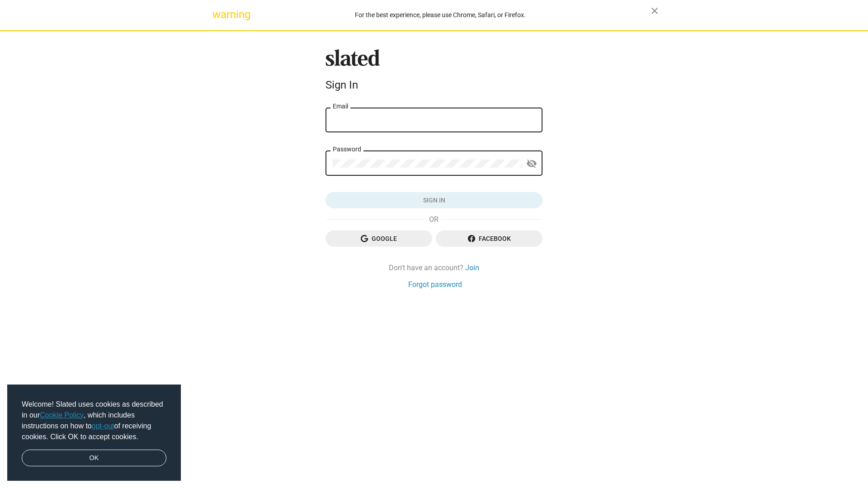 Image resolution: width=868 pixels, height=488 pixels. I want to click on button: Show password, so click(531, 164).